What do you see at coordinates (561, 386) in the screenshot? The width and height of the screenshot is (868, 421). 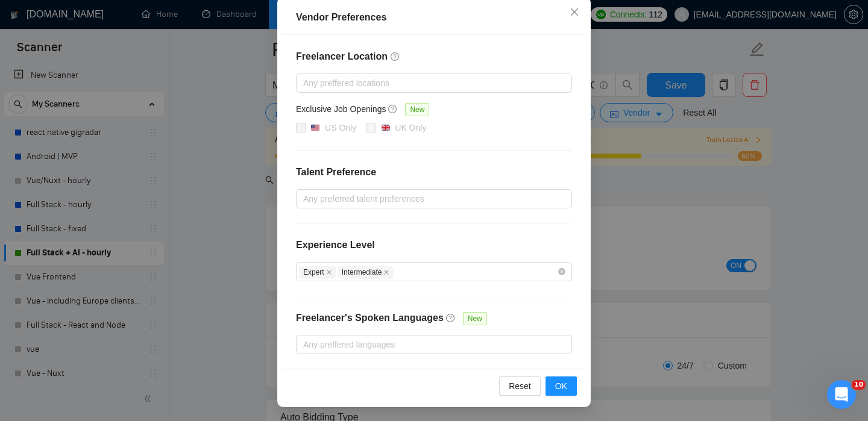 I see `span: OK` at bounding box center [561, 386].